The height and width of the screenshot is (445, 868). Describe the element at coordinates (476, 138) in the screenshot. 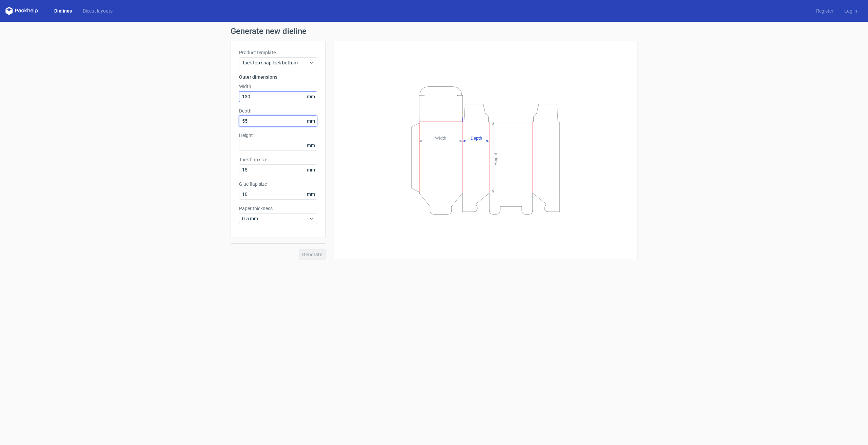

I see `tspan: Depth` at that location.